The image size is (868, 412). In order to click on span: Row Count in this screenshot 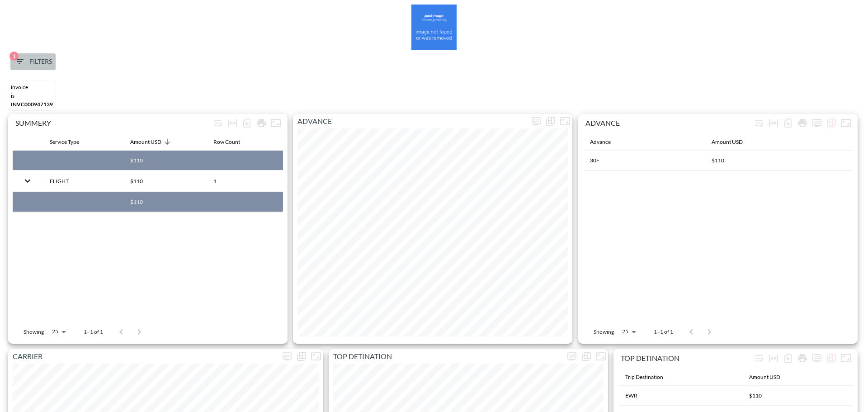, I will do `click(232, 142)`.